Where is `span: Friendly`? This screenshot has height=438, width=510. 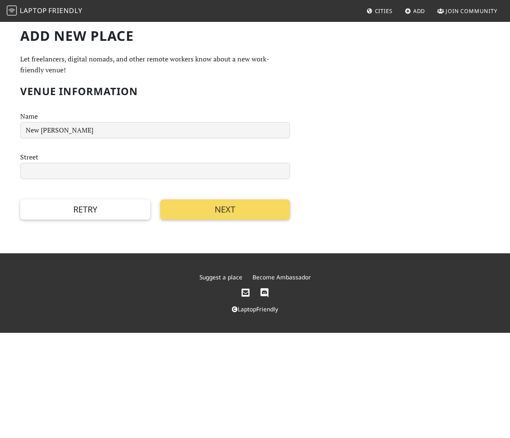
span: Friendly is located at coordinates (65, 11).